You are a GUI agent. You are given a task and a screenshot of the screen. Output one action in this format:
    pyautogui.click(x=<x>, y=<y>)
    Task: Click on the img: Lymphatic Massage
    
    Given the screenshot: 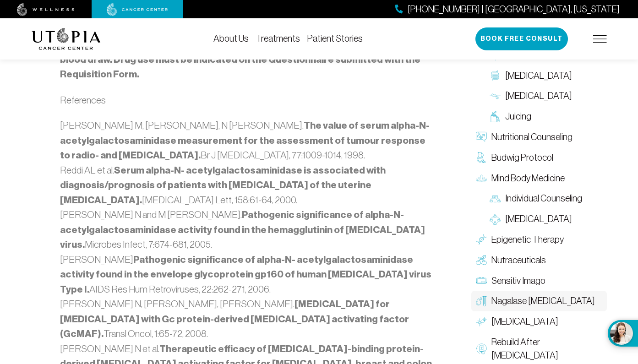 What is the action you would take?
    pyautogui.click(x=495, y=96)
    